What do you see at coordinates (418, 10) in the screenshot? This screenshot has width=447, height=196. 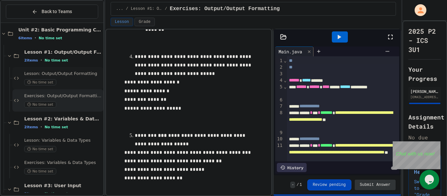 I see `div: My Account` at bounding box center [418, 10].